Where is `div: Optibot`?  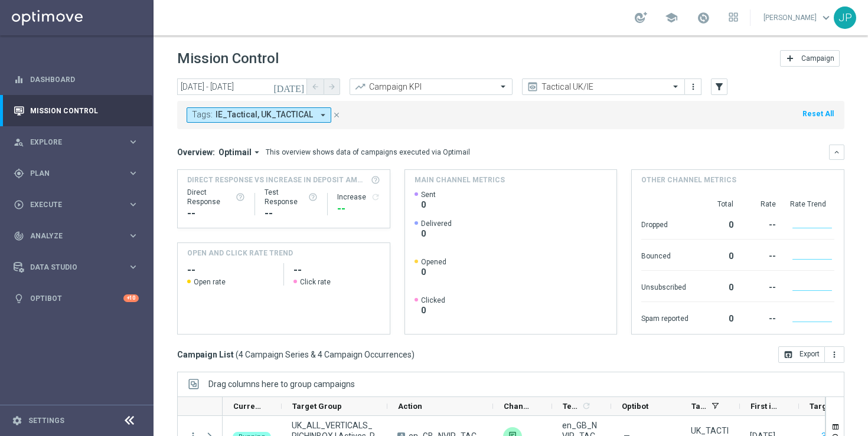
div: Optibot is located at coordinates (76, 298).